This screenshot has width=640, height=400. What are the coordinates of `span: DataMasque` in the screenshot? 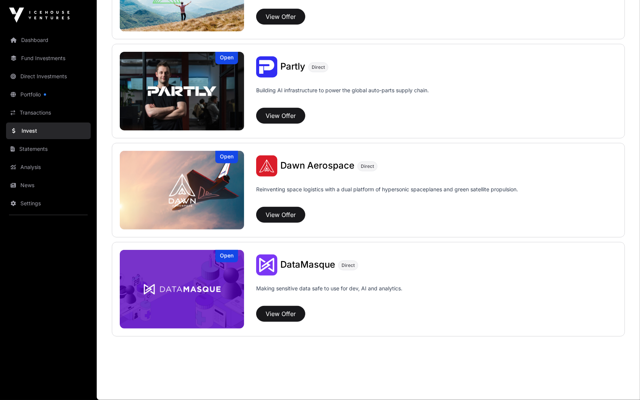 It's located at (308, 264).